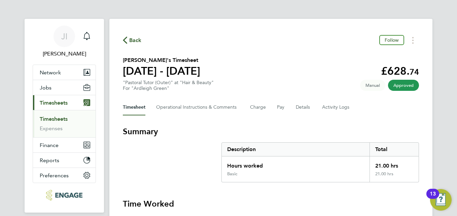  I want to click on span: This timesheet was manually created., so click(372, 85).